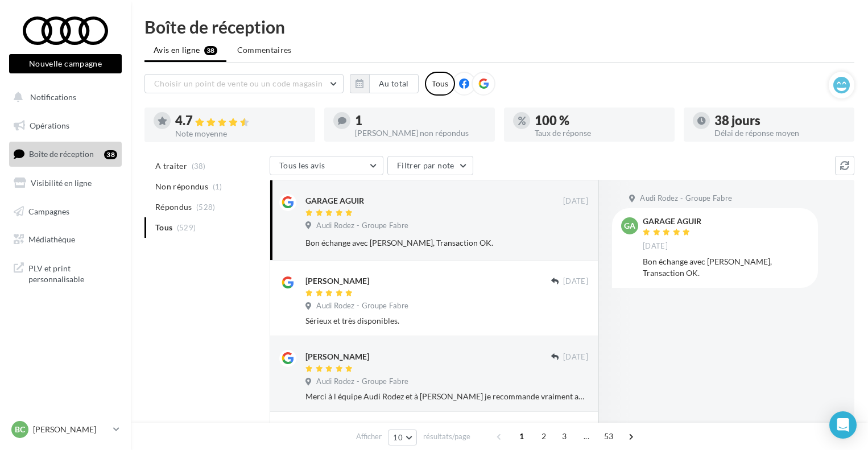 The width and height of the screenshot is (868, 450). Describe the element at coordinates (49, 125) in the screenshot. I see `span: Opérations` at that location.